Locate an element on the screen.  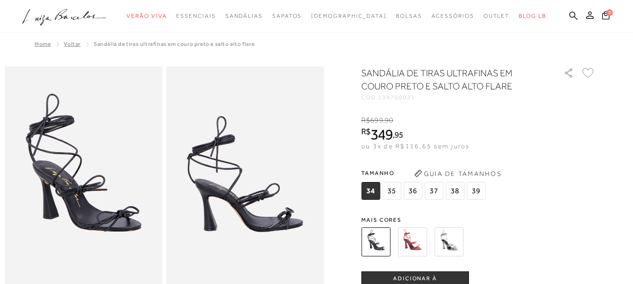
span: Verão Viva is located at coordinates (147, 16).